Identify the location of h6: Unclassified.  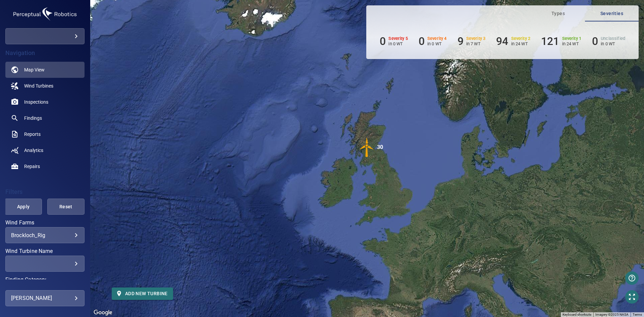
(613, 38).